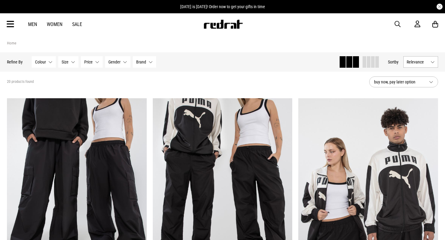  I want to click on button: Size, so click(68, 62).